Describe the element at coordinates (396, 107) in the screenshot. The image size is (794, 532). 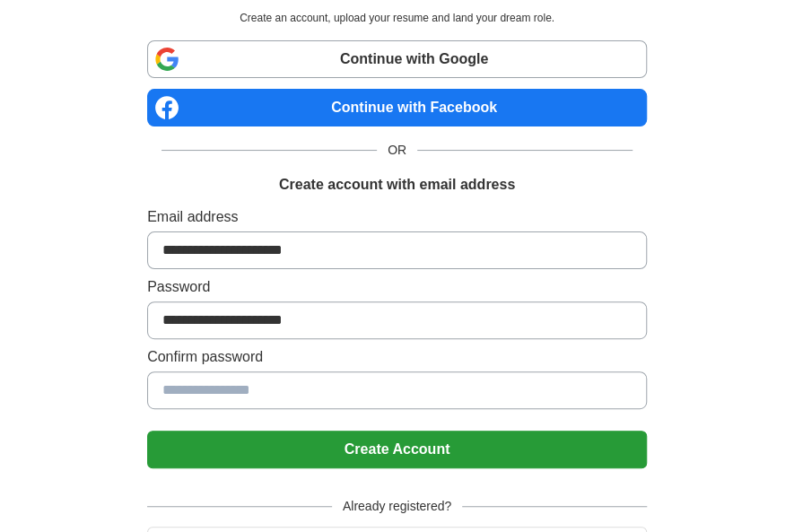
I see `a: Continue with Facebook` at that location.